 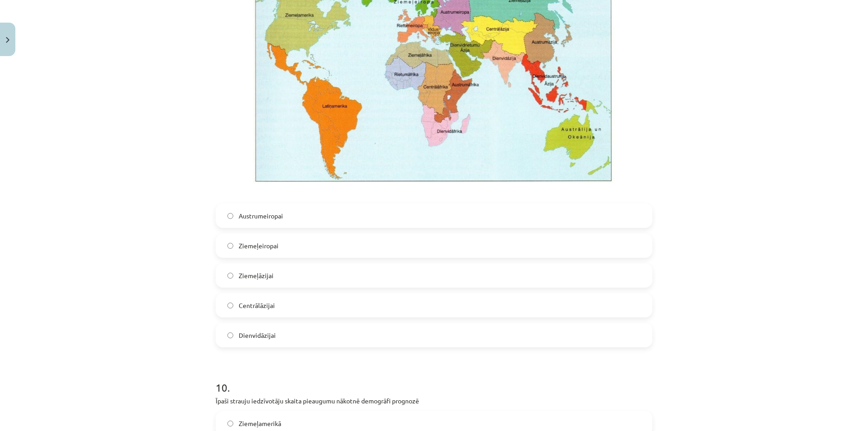 I want to click on p: Īpaši strauju iedzīvotāju skaita pieaugumu nākotnē demogrāfi prognozē, so click(x=434, y=400).